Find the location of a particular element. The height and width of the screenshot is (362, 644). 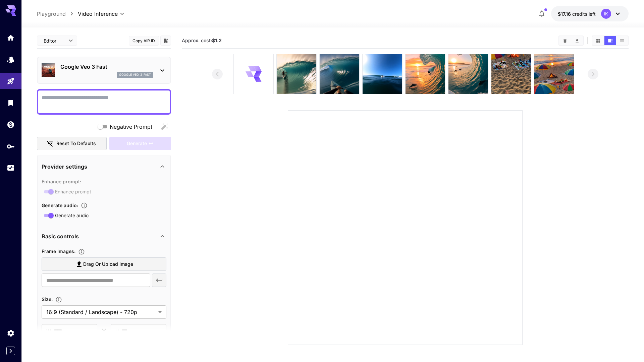

label: Drag or upload image is located at coordinates (104, 264).